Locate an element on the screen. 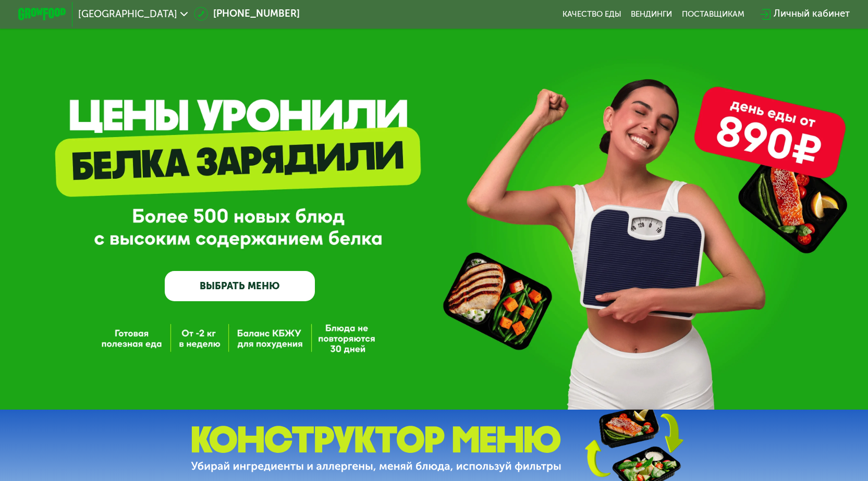 This screenshot has width=868, height=481. a: Качество еды is located at coordinates (592, 14).